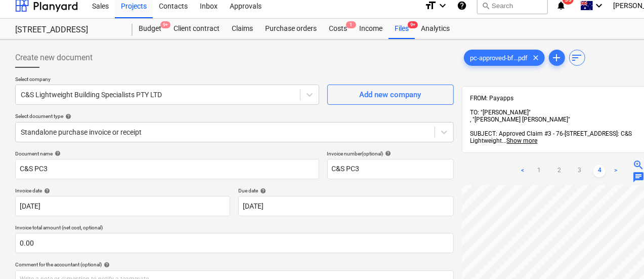  What do you see at coordinates (390, 94) in the screenshot?
I see `div: Add new company` at bounding box center [390, 94].